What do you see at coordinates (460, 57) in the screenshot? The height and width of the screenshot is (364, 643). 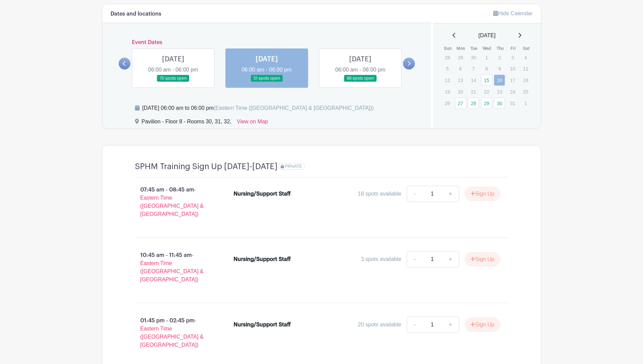 I see `p: 29` at bounding box center [460, 57].